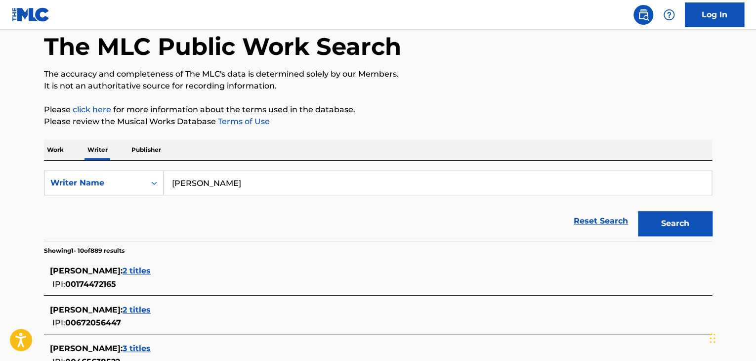 The width and height of the screenshot is (756, 361). I want to click on form: Search Form, so click(378, 206).